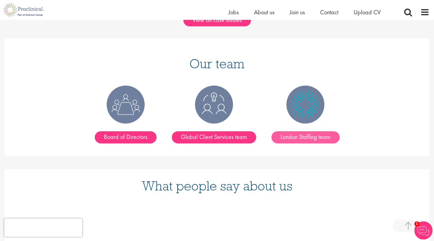 This screenshot has width=434, height=241. I want to click on h1: Our team, so click(217, 64).